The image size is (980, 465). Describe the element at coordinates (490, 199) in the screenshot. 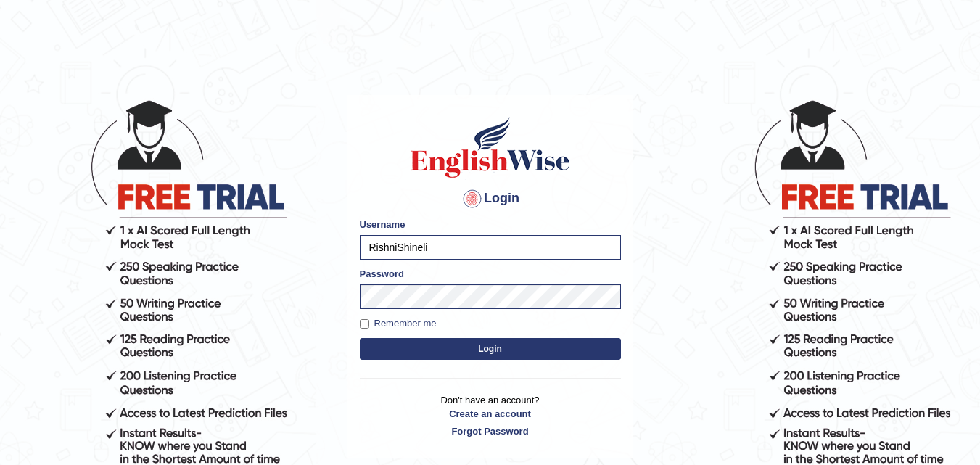

I see `h4: Login` at that location.